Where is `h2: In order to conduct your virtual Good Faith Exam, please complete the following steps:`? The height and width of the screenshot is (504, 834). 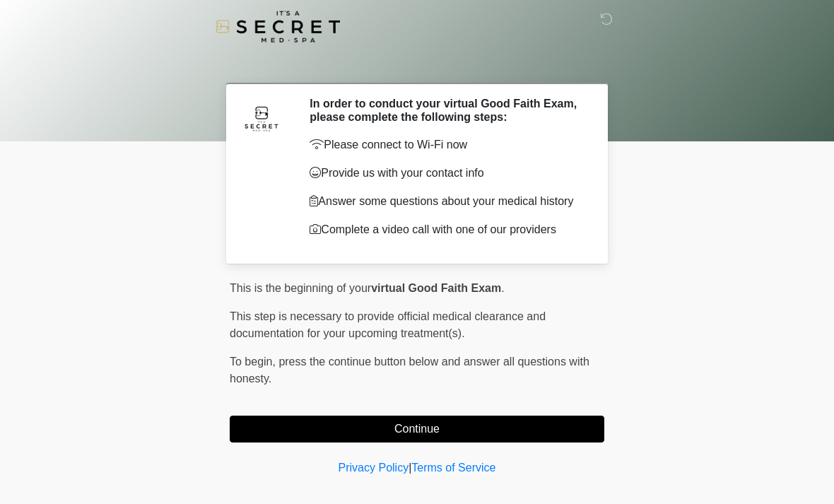
h2: In order to conduct your virtual Good Faith Exam, please complete the following steps: is located at coordinates (446, 110).